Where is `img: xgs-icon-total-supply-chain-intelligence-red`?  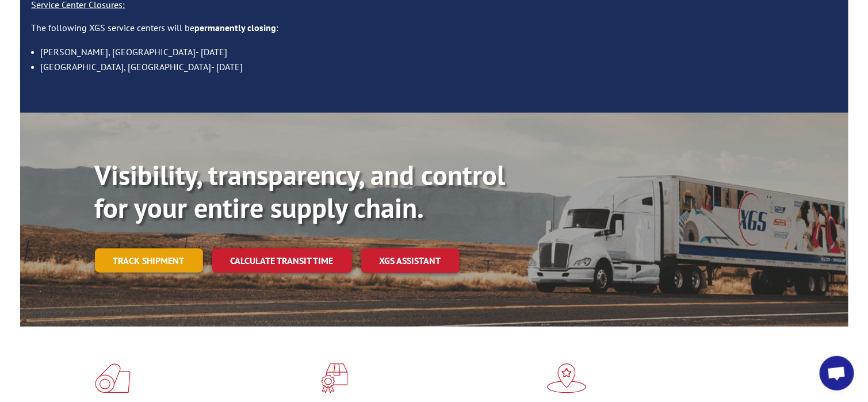 img: xgs-icon-total-supply-chain-intelligence-red is located at coordinates (113, 378).